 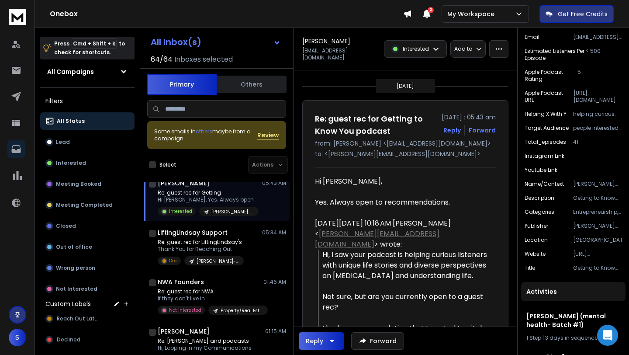 I want to click on p: Out of office, so click(x=74, y=247).